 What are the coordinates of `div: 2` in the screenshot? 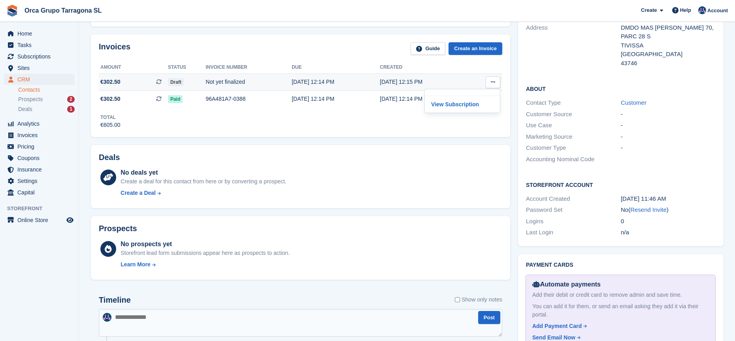 It's located at (71, 99).